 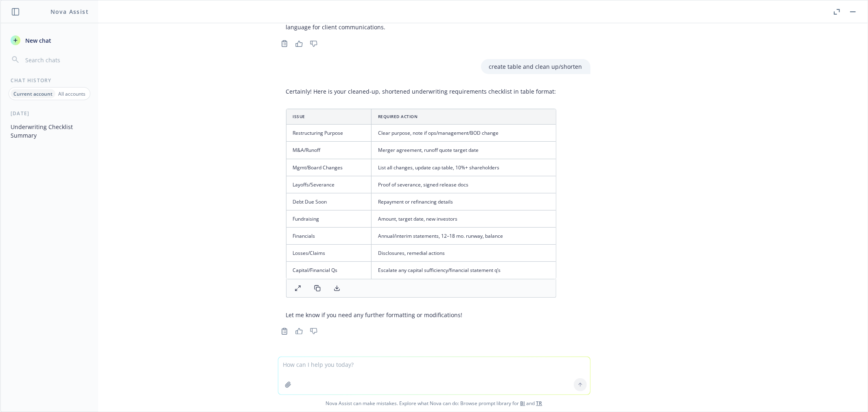 What do you see at coordinates (422, 91) in the screenshot?
I see `p: Certainly! Here is your cleaned-up, shortened underwriting requirements checklist in table format:` at bounding box center [422, 91].